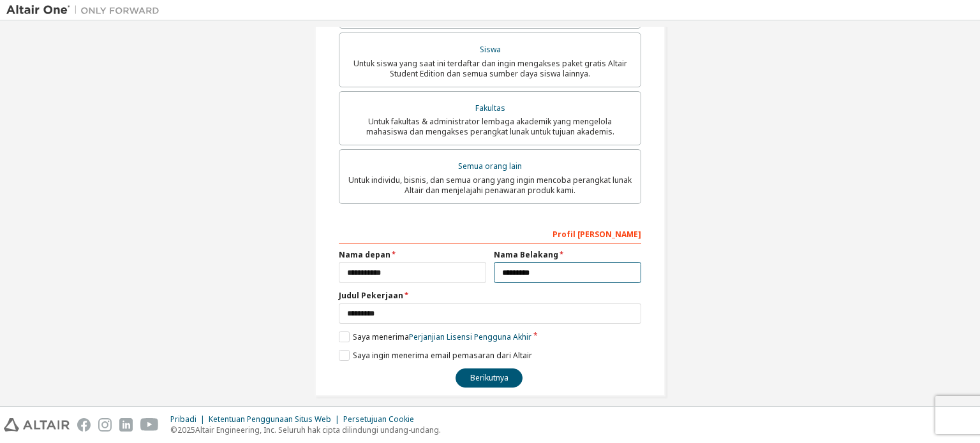 Image resolution: width=980 pixels, height=443 pixels. Describe the element at coordinates (183, 419) in the screenshot. I see `font: Pribadi` at that location.